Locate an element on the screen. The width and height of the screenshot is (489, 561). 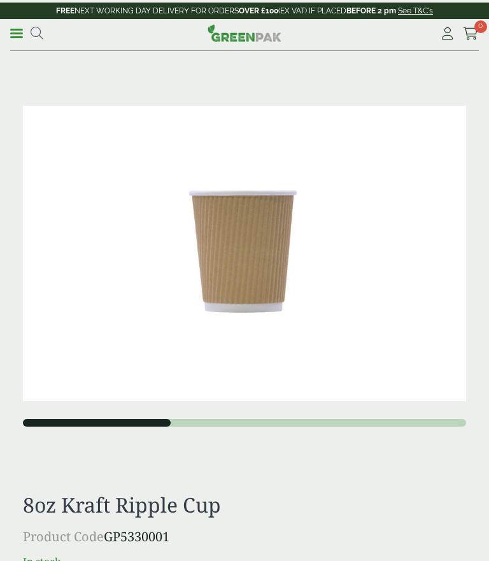
i: Cart is located at coordinates (471, 34).